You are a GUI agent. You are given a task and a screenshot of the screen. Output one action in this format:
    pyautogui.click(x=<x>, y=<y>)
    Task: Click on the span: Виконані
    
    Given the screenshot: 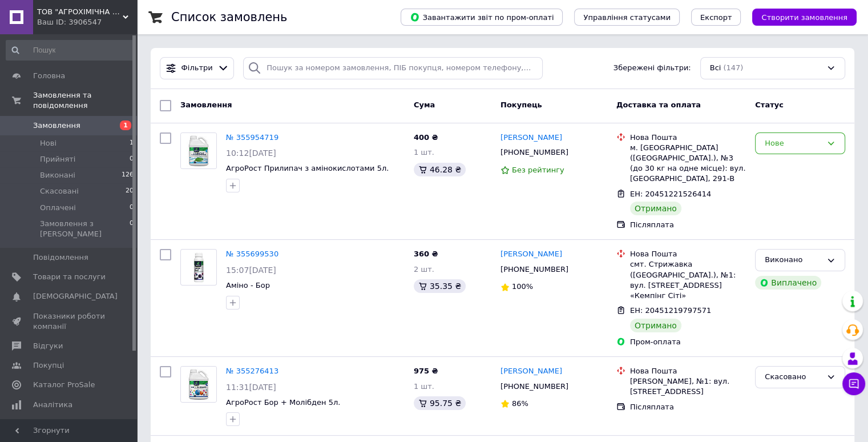 What is the action you would take?
    pyautogui.click(x=57, y=175)
    